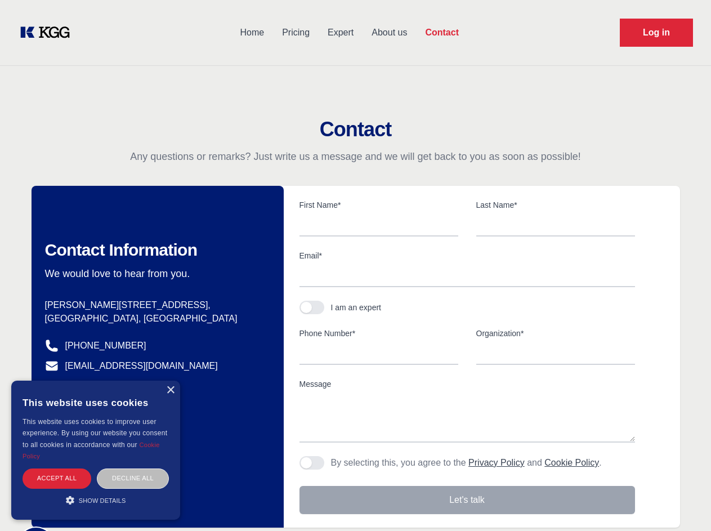 The image size is (711, 531). I want to click on label: Message, so click(467, 384).